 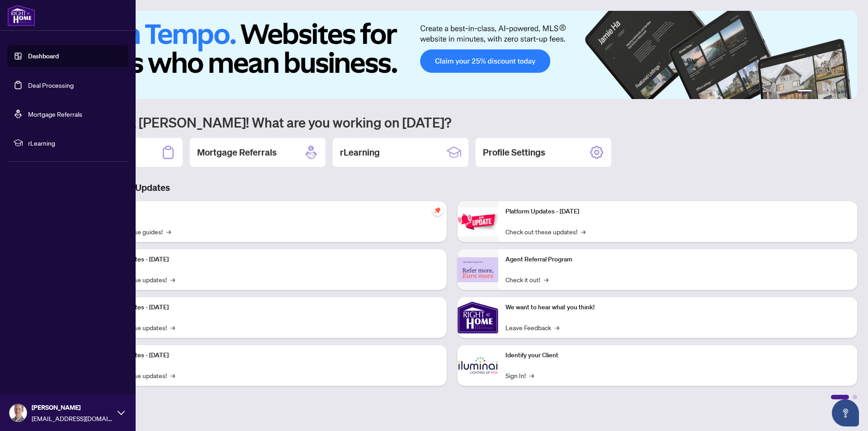 What do you see at coordinates (360, 152) in the screenshot?
I see `h2: rLearning` at bounding box center [360, 152].